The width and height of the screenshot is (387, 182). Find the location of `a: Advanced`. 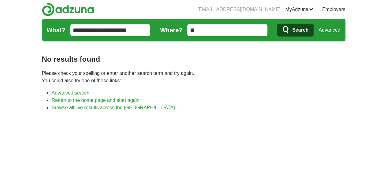

a: Advanced is located at coordinates (330, 30).